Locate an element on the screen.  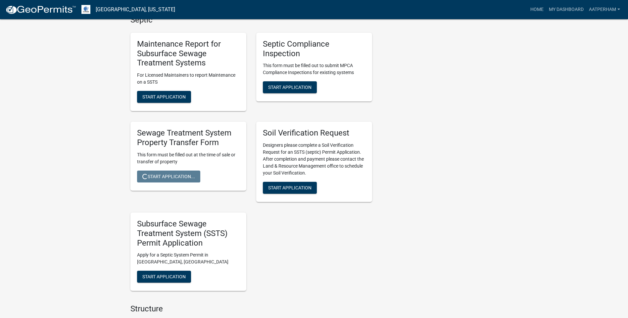
img: Otter Tail County, Minnesota is located at coordinates (86, 9).